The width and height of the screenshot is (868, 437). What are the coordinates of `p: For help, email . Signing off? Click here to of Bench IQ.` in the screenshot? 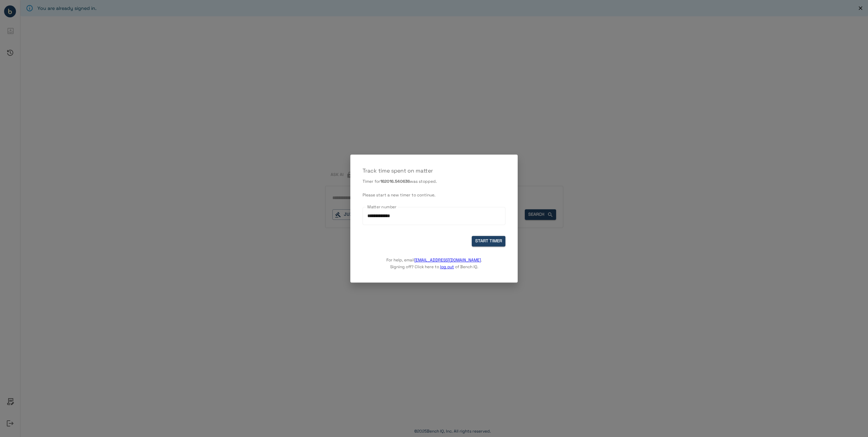 It's located at (434, 258).